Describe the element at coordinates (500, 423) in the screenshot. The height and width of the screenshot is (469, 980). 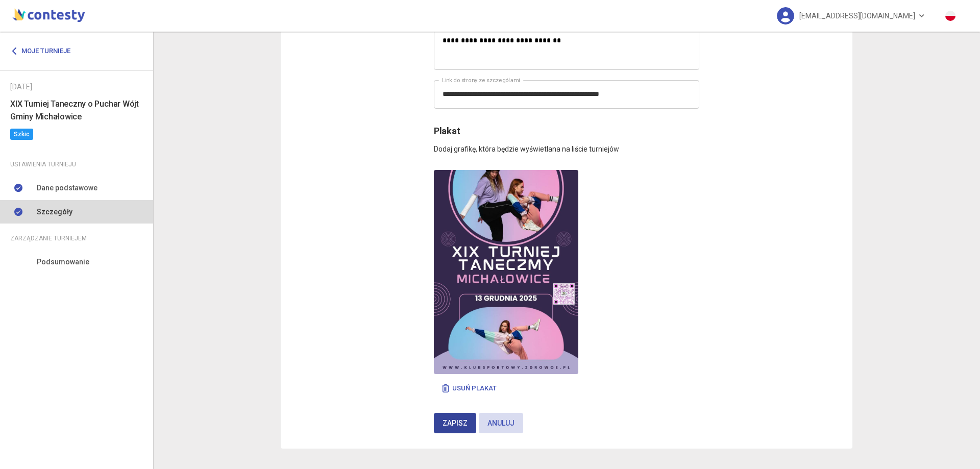
I see `button: Anuluj` at that location.